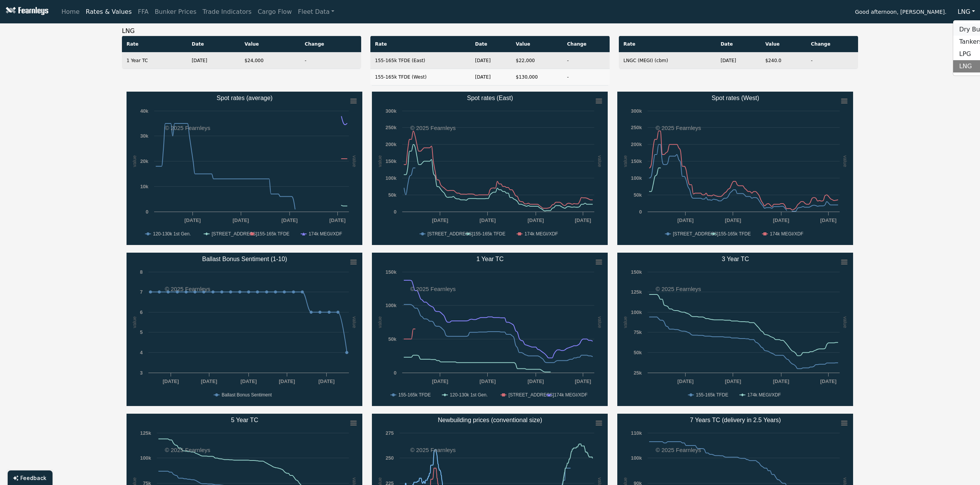 Image resolution: width=980 pixels, height=485 pixels. What do you see at coordinates (391, 127) in the screenshot?
I see `text: 250k` at bounding box center [391, 127].